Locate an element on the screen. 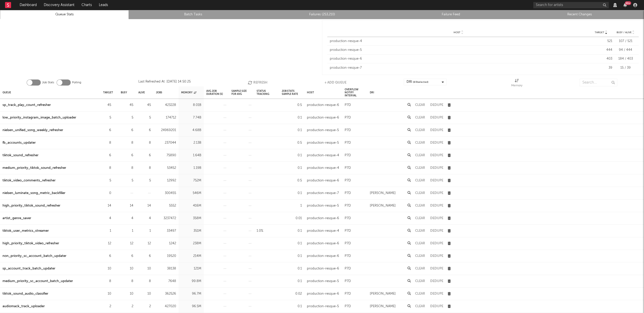 This screenshot has height=313, width=644. a: tiktok_sound_audio_classifier is located at coordinates (25, 294).